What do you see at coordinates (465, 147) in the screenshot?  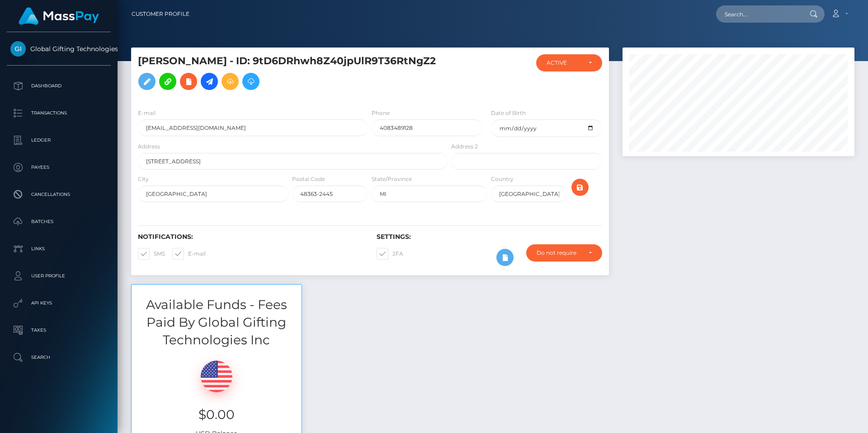 I see `label: Address 2` at bounding box center [465, 147].